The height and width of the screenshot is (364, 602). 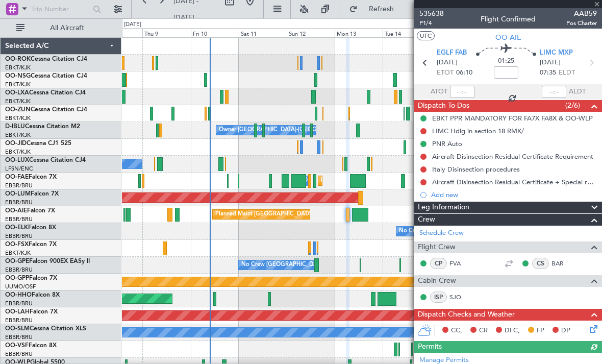 What do you see at coordinates (582, 13) in the screenshot?
I see `span: AAB59` at bounding box center [582, 13].